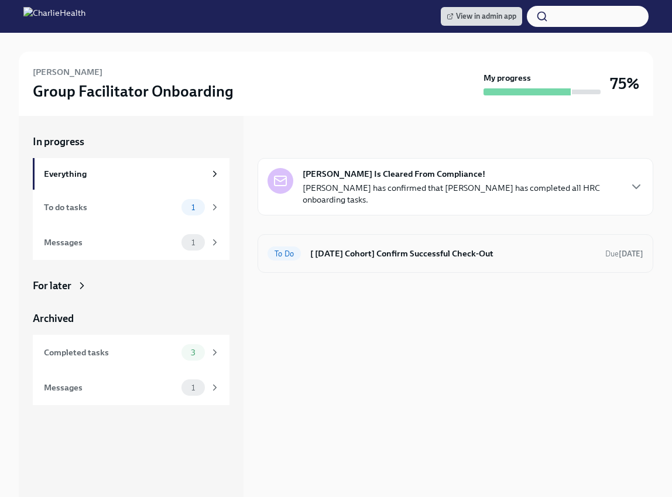 The height and width of the screenshot is (497, 672). What do you see at coordinates (52, 286) in the screenshot?
I see `div: For later` at bounding box center [52, 286].